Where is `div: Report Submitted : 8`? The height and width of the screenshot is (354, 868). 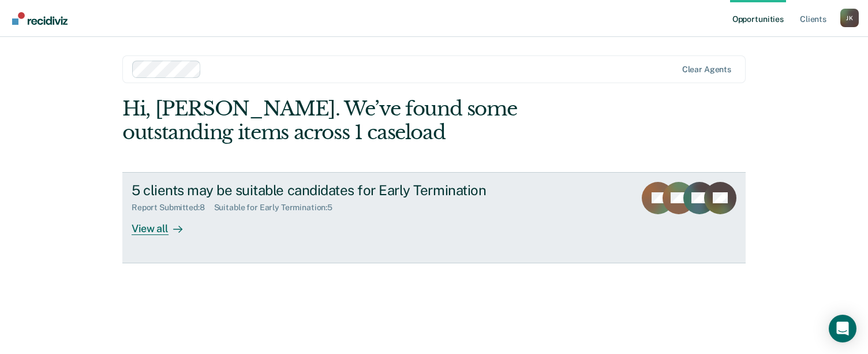 div: Report Submitted : 8 is located at coordinates (173, 207).